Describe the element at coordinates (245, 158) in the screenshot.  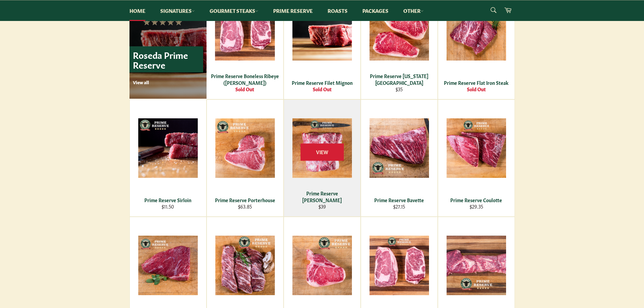
I see `a: Prime Reserve Porterhouse Prime Reserve Porterhouse $63.85` at that location.